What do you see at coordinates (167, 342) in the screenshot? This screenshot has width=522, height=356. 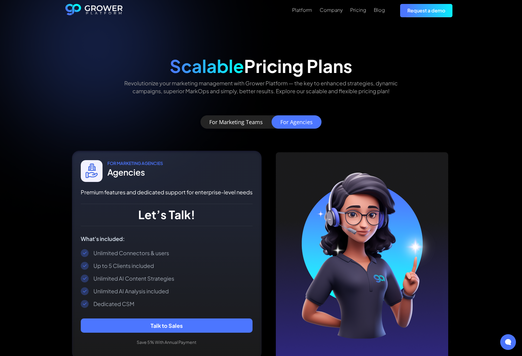 I see `div: Save 5% With Annual Payment` at bounding box center [167, 342].